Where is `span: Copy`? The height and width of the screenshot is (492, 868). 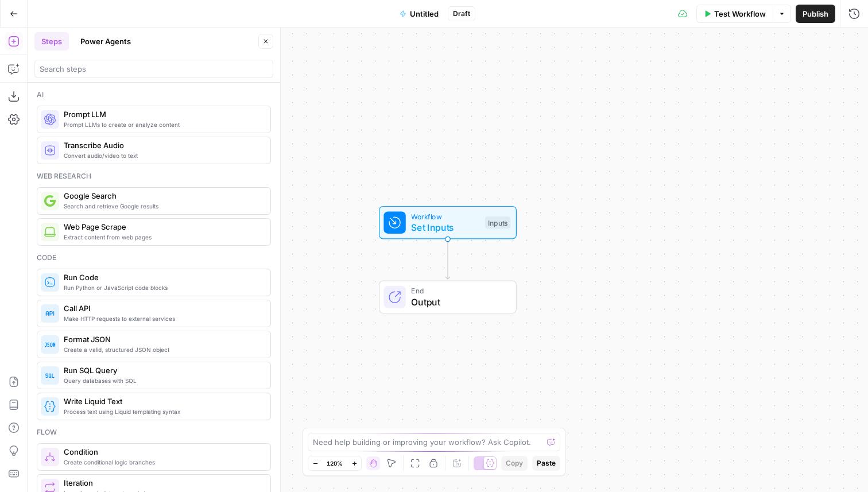
span: Copy is located at coordinates (514, 464).